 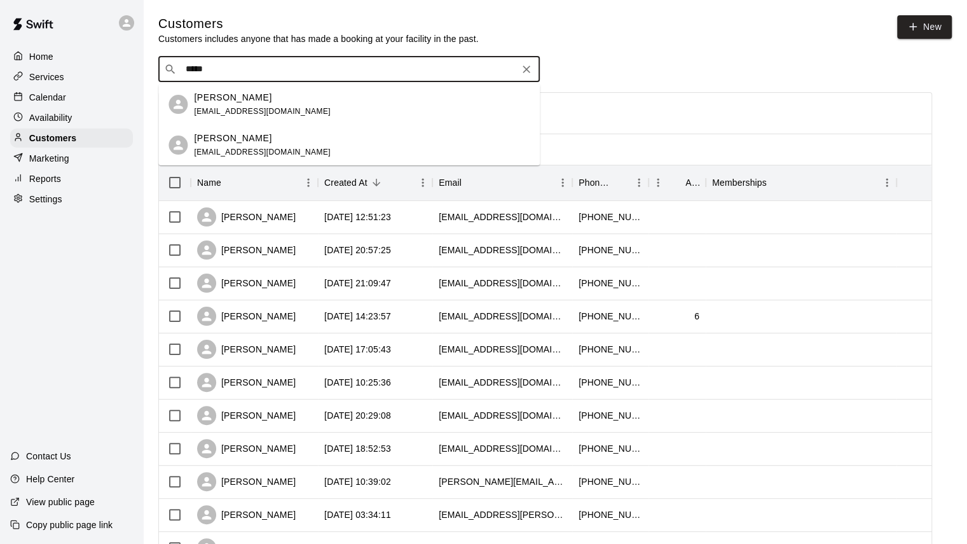 What do you see at coordinates (357, 349) in the screenshot?
I see `div: 2025-09-11 17:05:43` at bounding box center [357, 349].